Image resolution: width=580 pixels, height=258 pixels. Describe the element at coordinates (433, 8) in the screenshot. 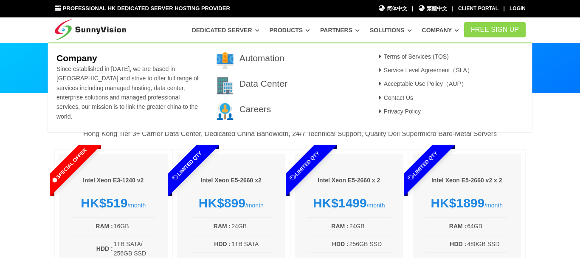

I see `span: 繁體中文` at that location.